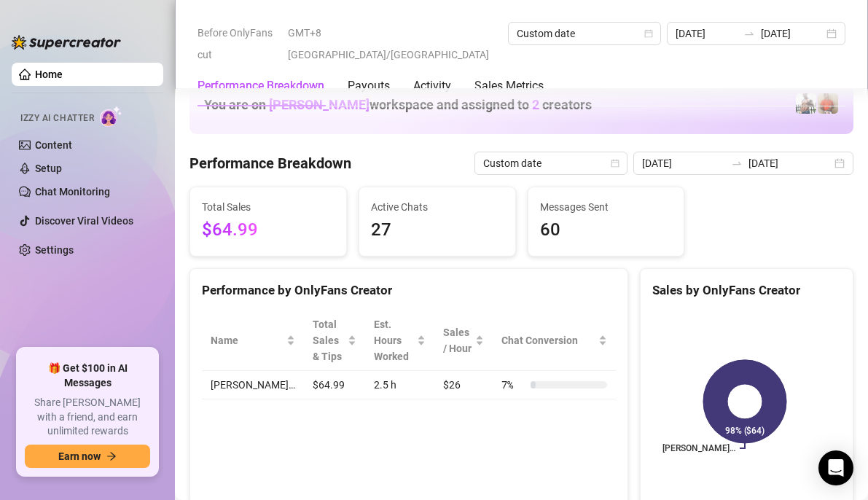  Describe the element at coordinates (87, 375) in the screenshot. I see `span: 🎁 Get $100 in AI Messages` at that location.